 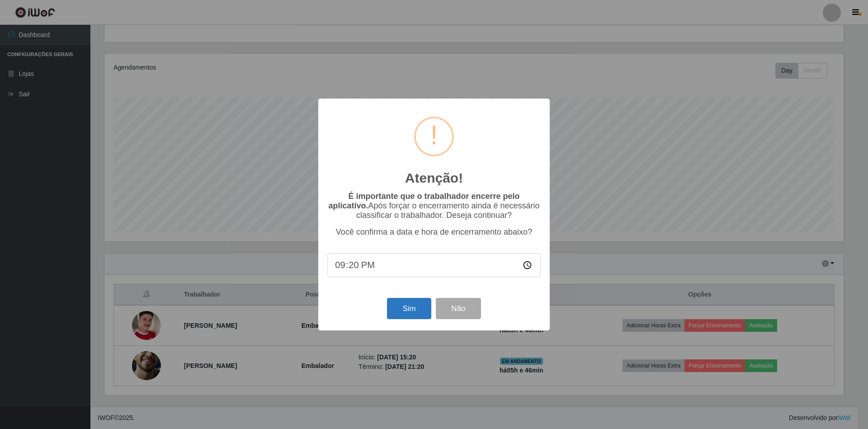 What do you see at coordinates (434, 232) in the screenshot?
I see `p: Você confirma a data e hora de encerramento abaixo?` at bounding box center [434, 232].